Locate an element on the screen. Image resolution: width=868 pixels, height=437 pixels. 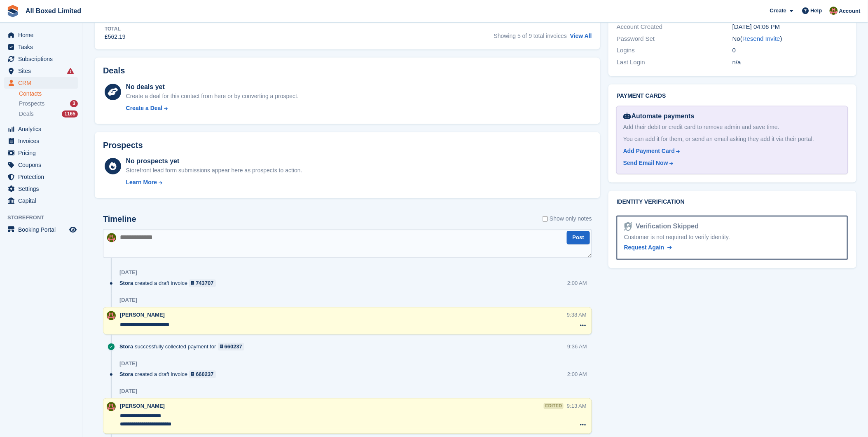
span: Booking Portal is located at coordinates (43, 229).